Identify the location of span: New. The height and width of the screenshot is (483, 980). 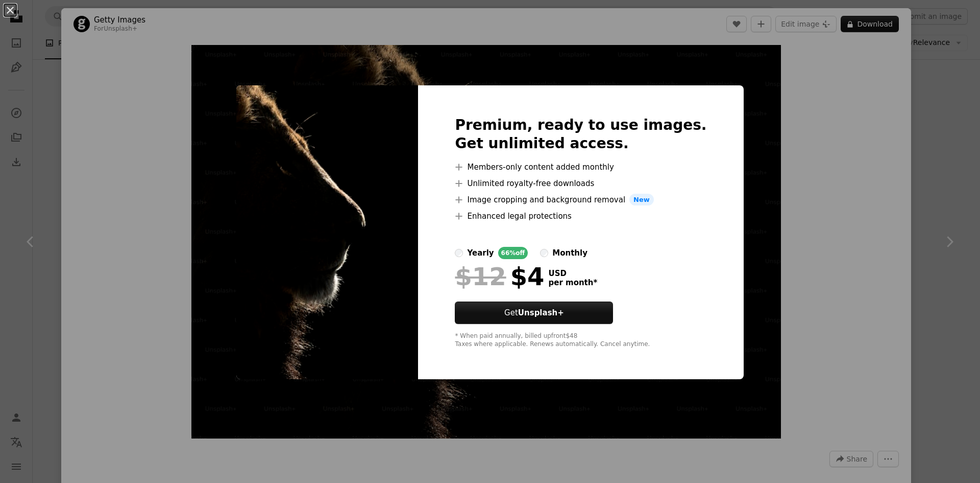
(642, 200).